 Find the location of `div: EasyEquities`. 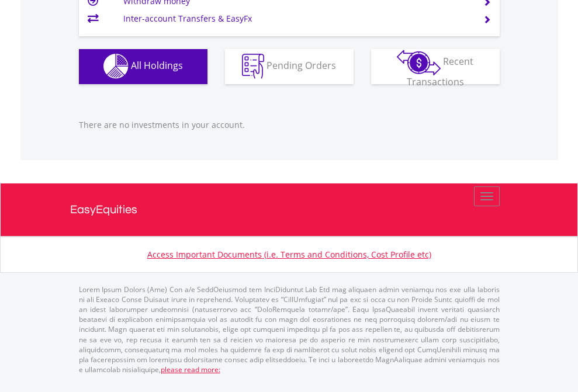

div: EasyEquities is located at coordinates (289, 210).